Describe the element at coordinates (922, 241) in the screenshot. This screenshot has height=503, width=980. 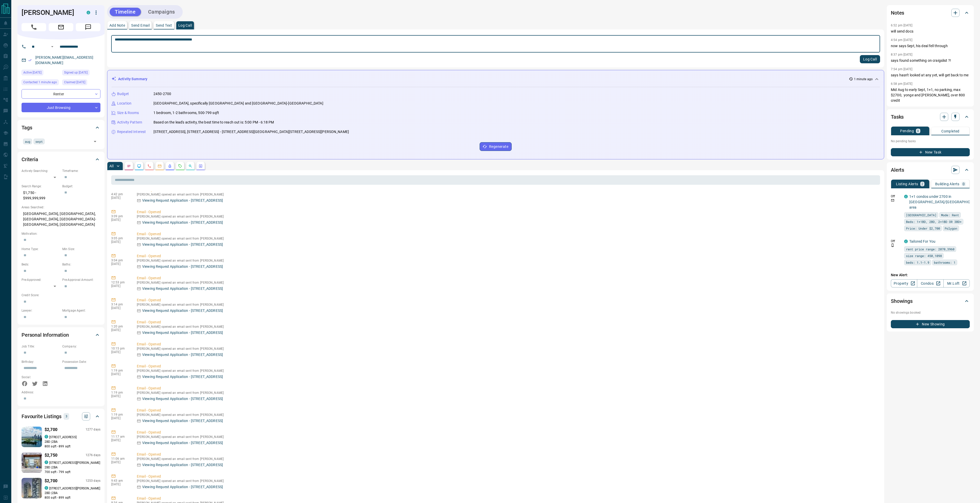
I see `a: Tailored For You` at that location.